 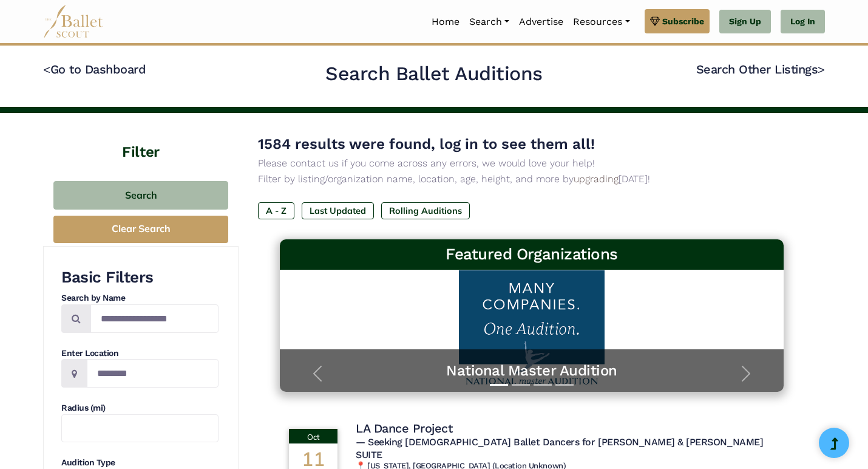 What do you see at coordinates (677, 21) in the screenshot?
I see `a: Subscribe` at bounding box center [677, 21].